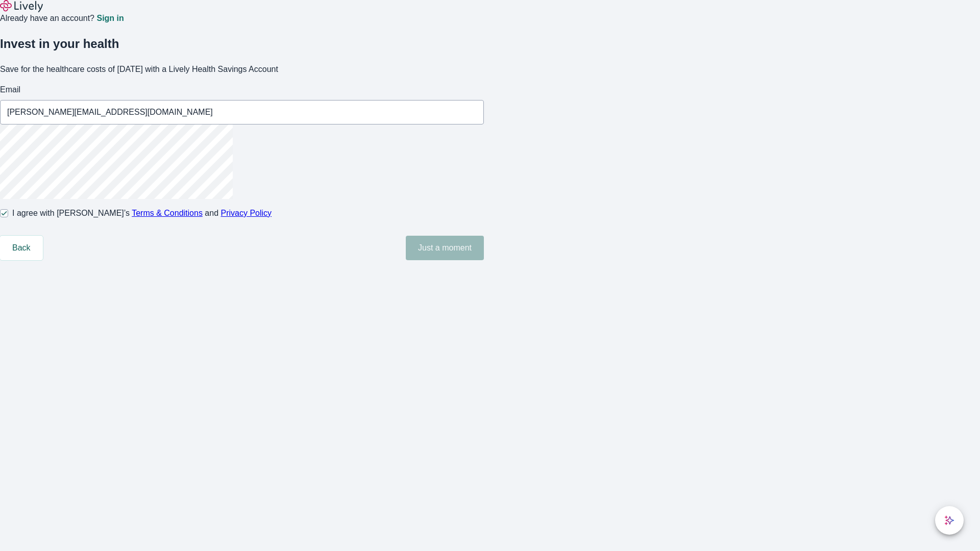 Image resolution: width=980 pixels, height=551 pixels. Describe the element at coordinates (247, 212) in the screenshot. I see `a: Privacy Policy` at that location.